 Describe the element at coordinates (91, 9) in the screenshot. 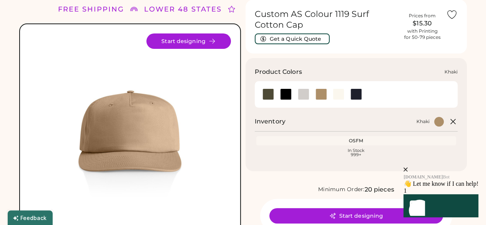

I see `div: FREE SHIPPING` at that location.